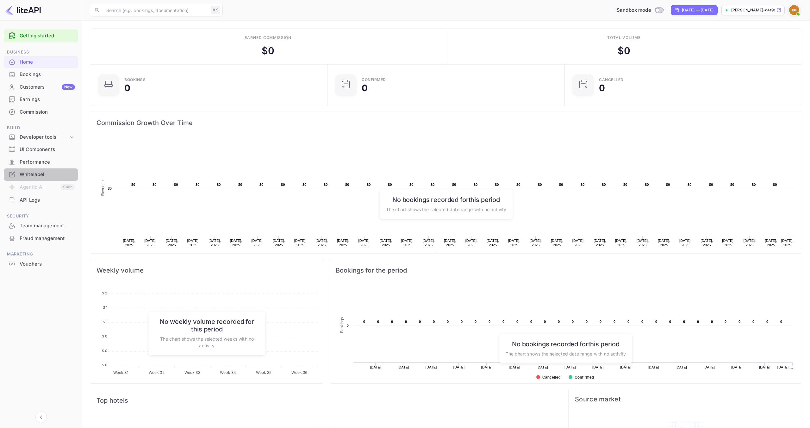  Describe the element at coordinates (41, 162) in the screenshot. I see `a: Performance` at that location.